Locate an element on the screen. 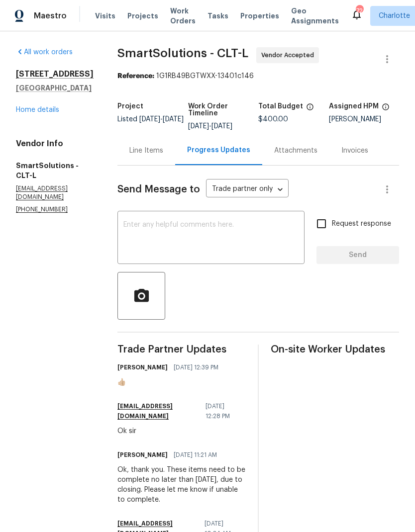  span: On-site Worker Updates is located at coordinates (335, 350).